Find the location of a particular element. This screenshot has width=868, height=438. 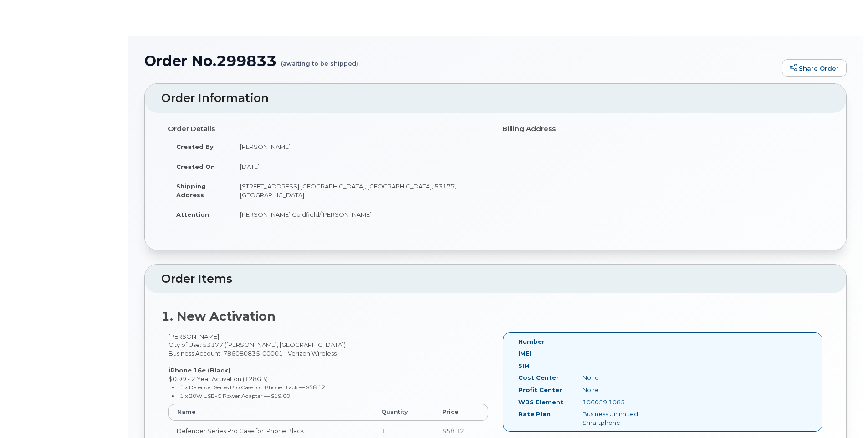

h4: Billing Address is located at coordinates (662, 129).